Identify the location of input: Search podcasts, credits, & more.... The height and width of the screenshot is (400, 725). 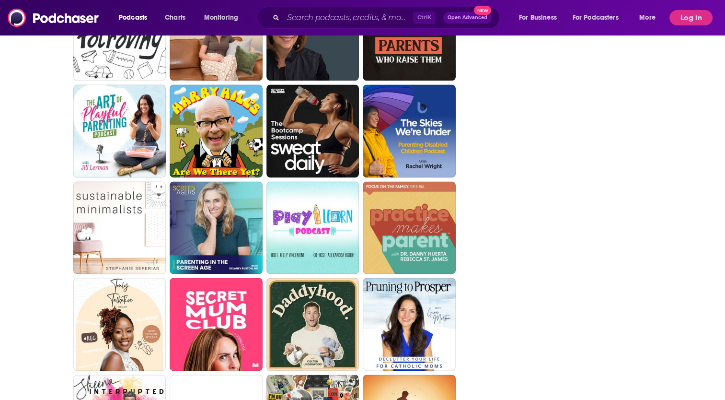
(348, 18).